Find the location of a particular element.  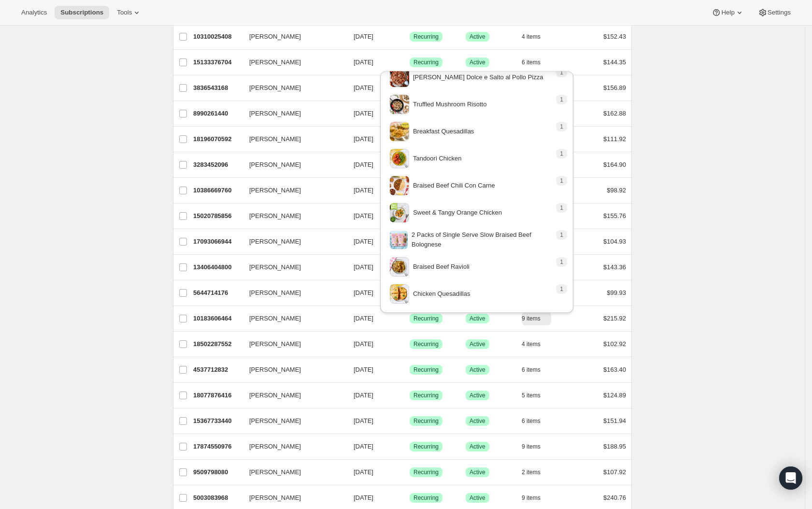

span: $144.35 is located at coordinates (615, 62).